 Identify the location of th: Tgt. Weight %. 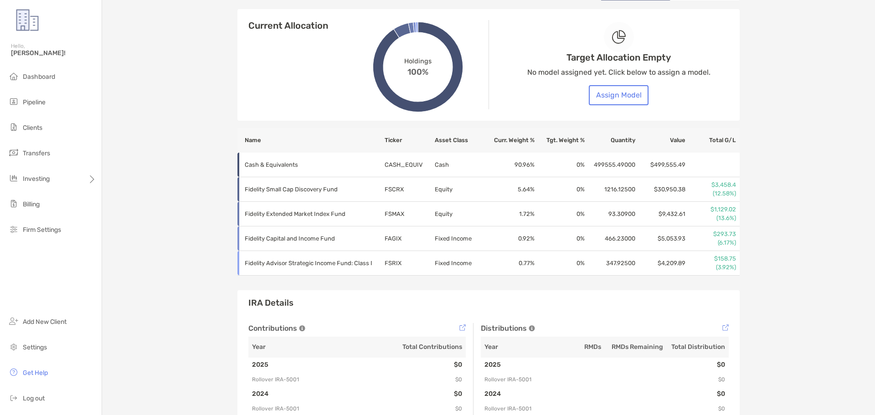
(560, 140).